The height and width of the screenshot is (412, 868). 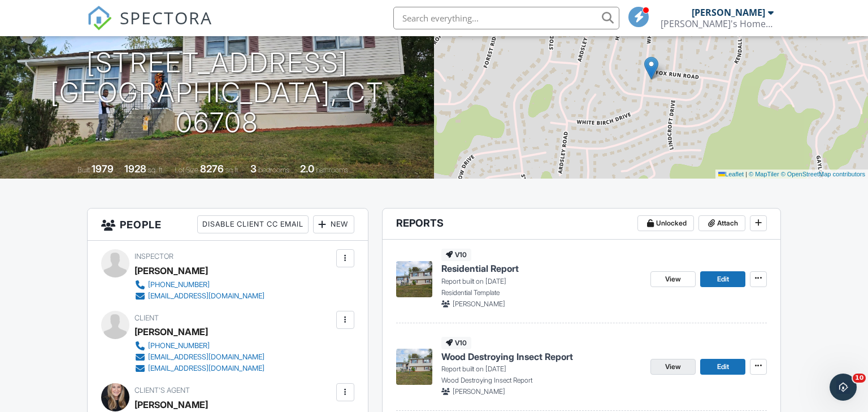 I want to click on span: Client, so click(x=146, y=318).